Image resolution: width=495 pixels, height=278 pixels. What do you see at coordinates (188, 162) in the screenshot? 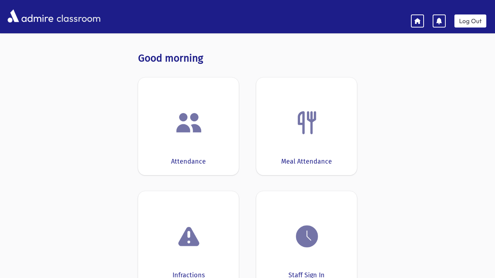
I see `div: Attendance` at bounding box center [188, 162].